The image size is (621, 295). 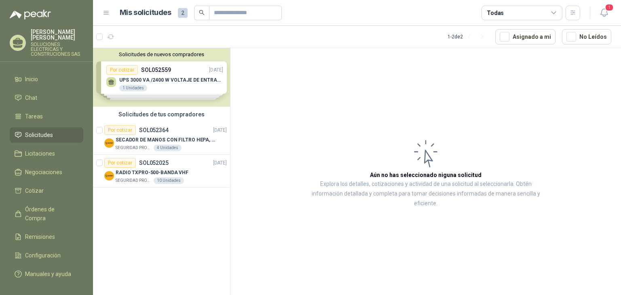 I want to click on a: Chat, so click(x=46, y=98).